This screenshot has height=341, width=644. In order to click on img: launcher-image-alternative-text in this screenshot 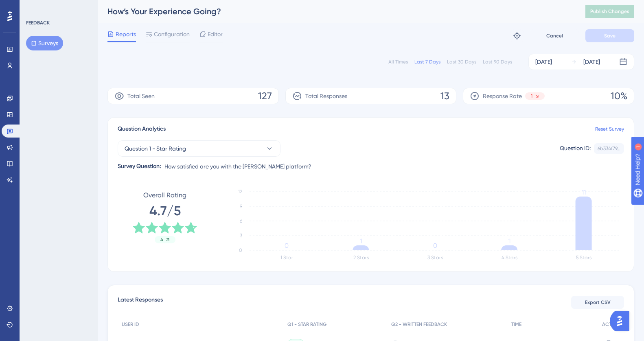, I will do `click(10, 13)`.